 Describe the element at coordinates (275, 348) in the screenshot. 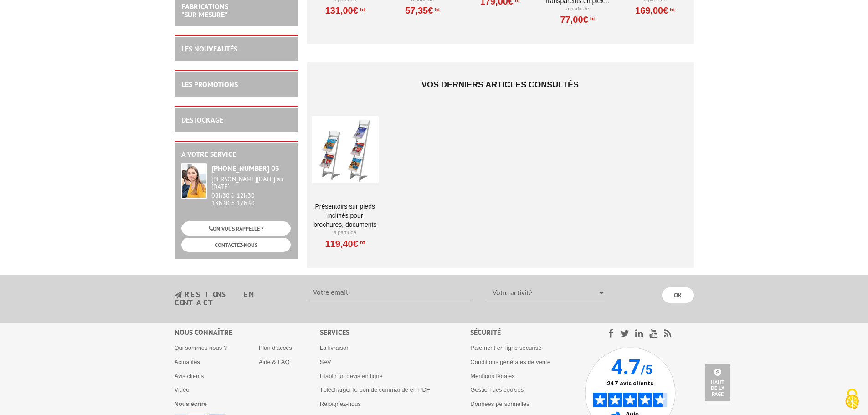

I see `a: Plan d'accès` at that location.